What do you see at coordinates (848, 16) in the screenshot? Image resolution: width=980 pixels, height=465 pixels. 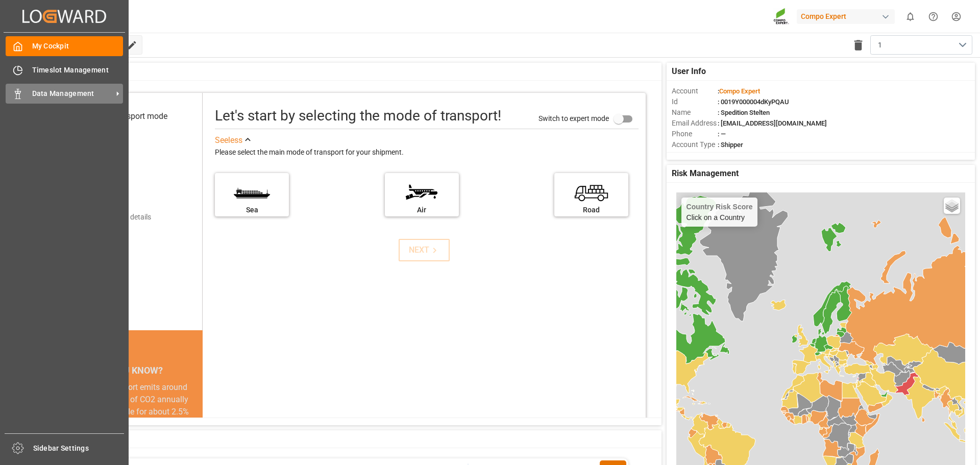 I see `button: Compo Expert` at bounding box center [848, 16].